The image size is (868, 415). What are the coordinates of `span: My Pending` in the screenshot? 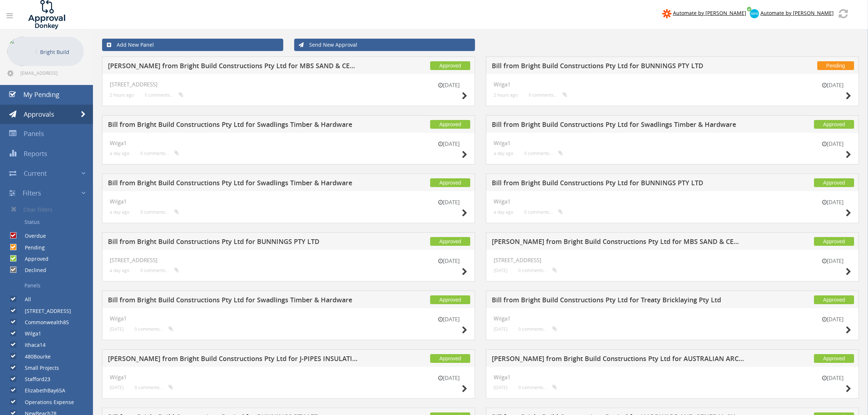 It's located at (42, 94).